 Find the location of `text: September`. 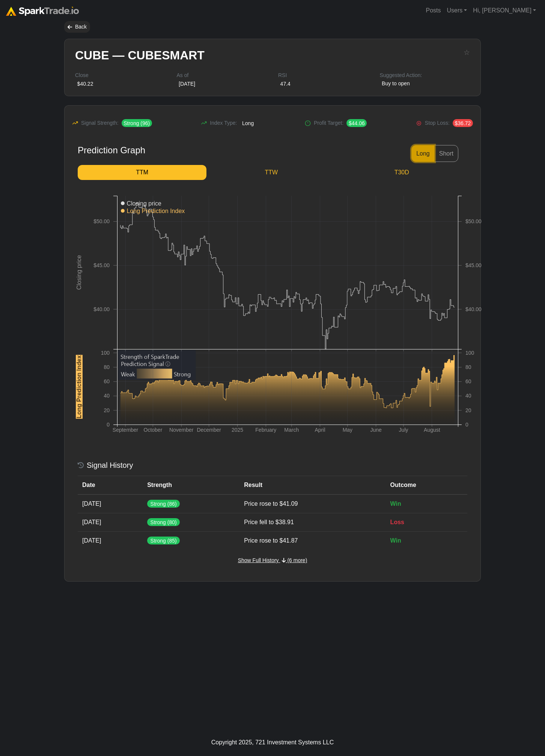

text: September is located at coordinates (126, 430).